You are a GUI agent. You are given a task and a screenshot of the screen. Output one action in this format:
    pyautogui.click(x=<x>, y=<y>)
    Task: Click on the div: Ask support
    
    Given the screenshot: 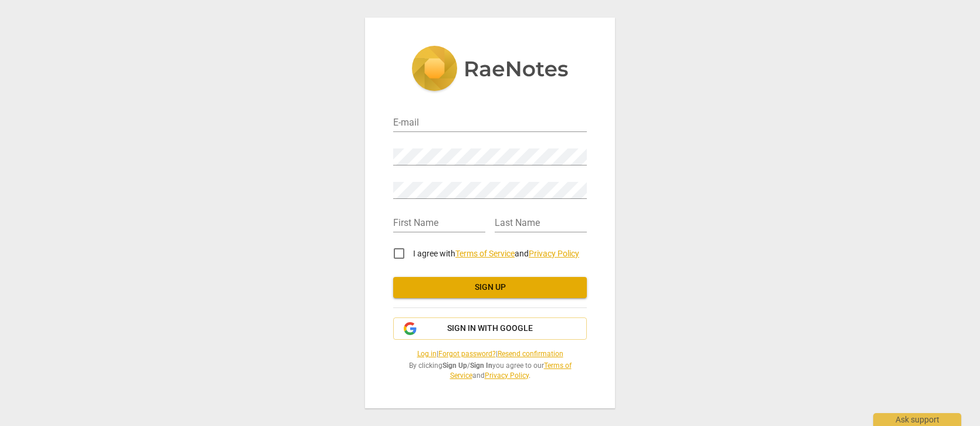 What is the action you would take?
    pyautogui.click(x=917, y=420)
    